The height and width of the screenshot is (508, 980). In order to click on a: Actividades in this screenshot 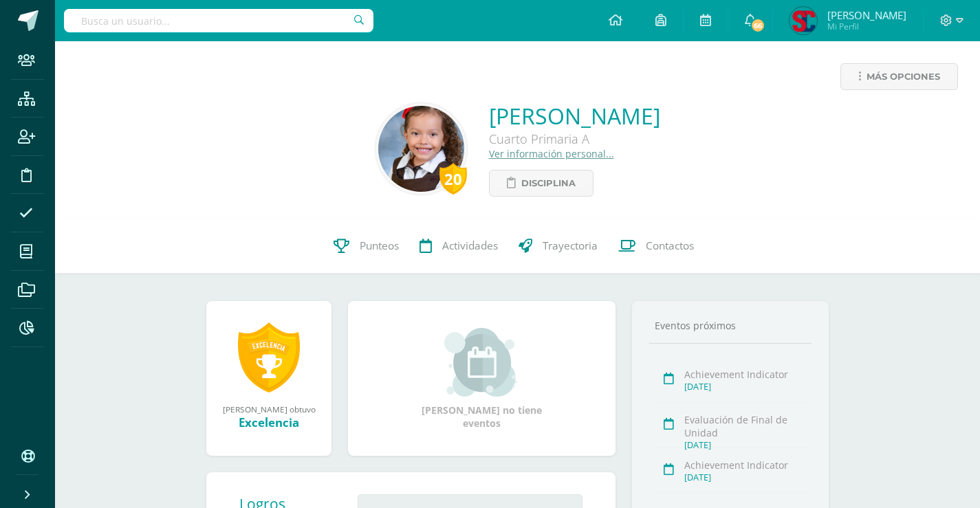, I will do `click(459, 246)`.